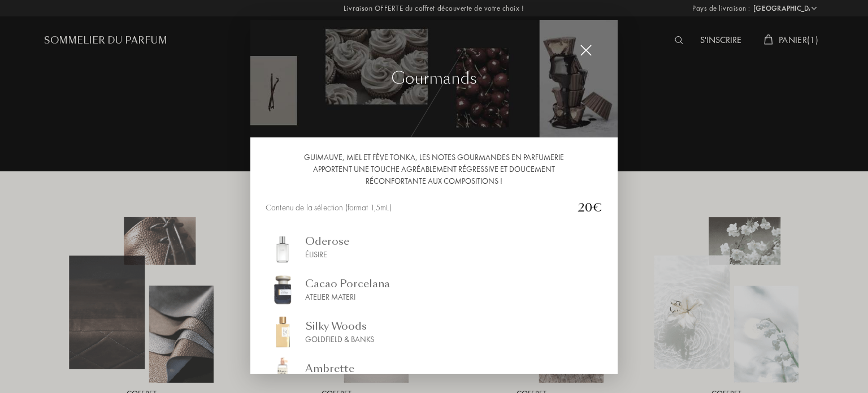 This screenshot has height=393, width=868. Describe the element at coordinates (434, 289) in the screenshot. I see `a: img_sommelierCacao PorcelanaAtelier Materi` at that location.